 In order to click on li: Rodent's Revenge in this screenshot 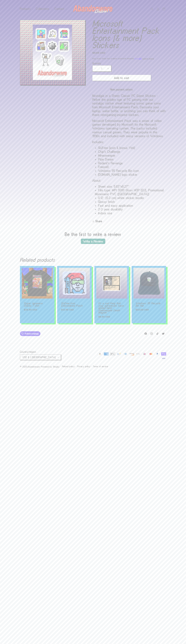, I will do `click(130, 163)`.